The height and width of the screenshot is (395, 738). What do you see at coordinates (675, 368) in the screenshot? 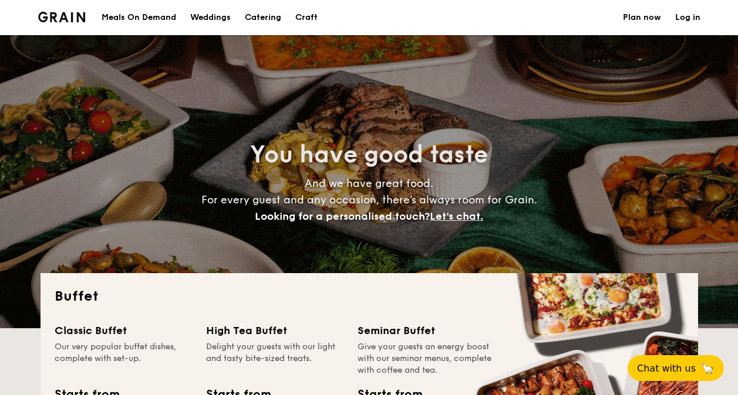
I see `button: Chat with us🦙` at bounding box center [675, 368].